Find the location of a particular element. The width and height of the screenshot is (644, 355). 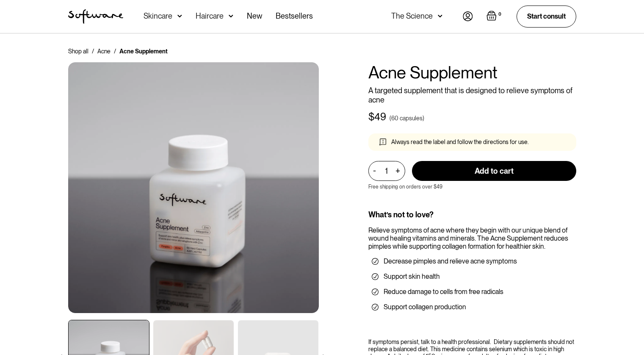

li: Support collagen production is located at coordinates (472, 307).